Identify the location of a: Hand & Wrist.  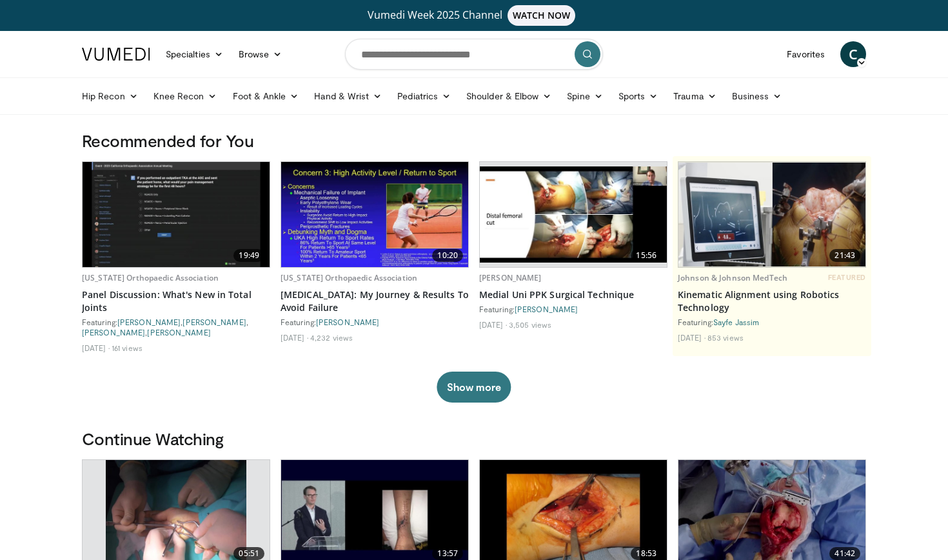
(347, 96).